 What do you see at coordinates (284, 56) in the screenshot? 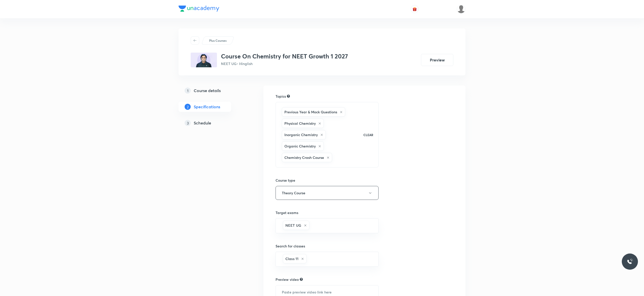
I see `h3: Course On Chemistry for NEET Growth 1 2027` at bounding box center [284, 56].